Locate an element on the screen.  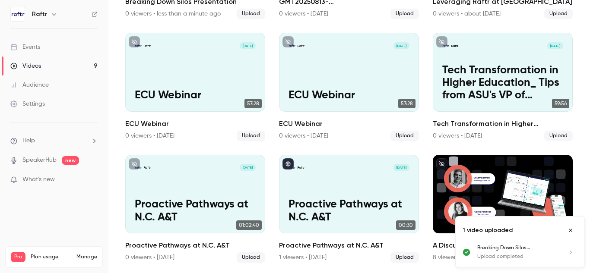
p: 1 video uploaded is located at coordinates (487, 231).